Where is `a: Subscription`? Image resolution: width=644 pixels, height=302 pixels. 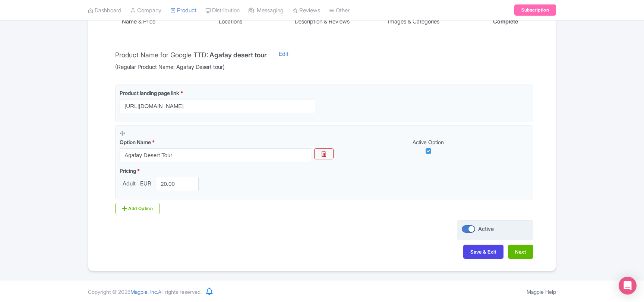 a: Subscription is located at coordinates (535, 10).